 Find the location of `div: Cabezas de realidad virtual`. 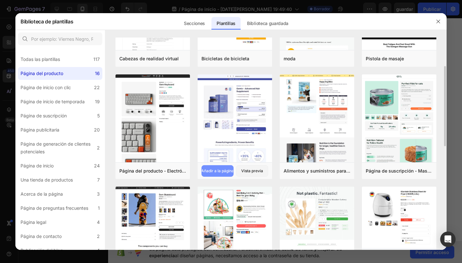

div: Cabezas de realidad virtual is located at coordinates (149, 59).